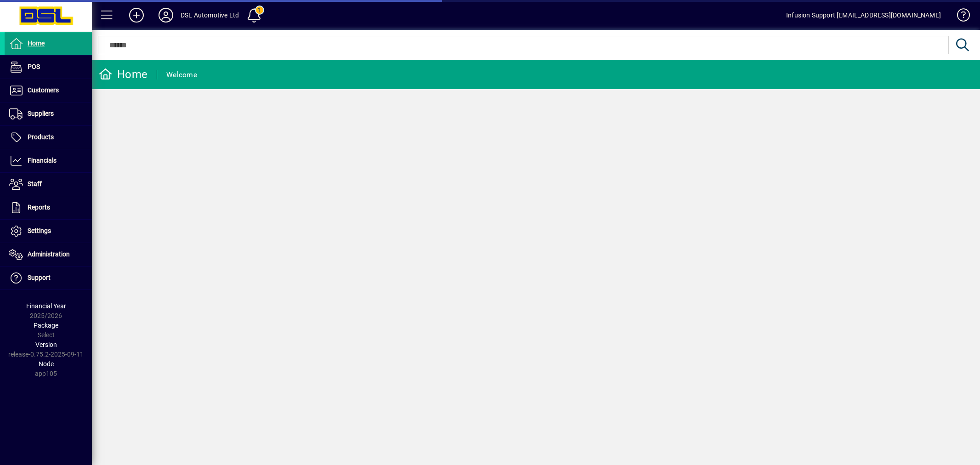 The height and width of the screenshot is (465, 980). Describe the element at coordinates (210, 15) in the screenshot. I see `div: DSL Automotive Ltd` at that location.